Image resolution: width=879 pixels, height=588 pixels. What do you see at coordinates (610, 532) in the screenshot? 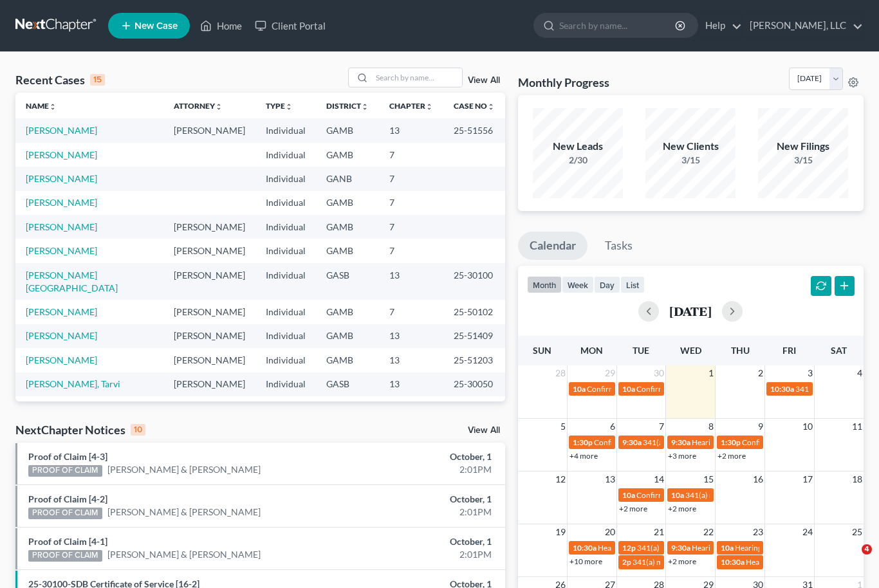
I see `span: 20` at bounding box center [610, 532].